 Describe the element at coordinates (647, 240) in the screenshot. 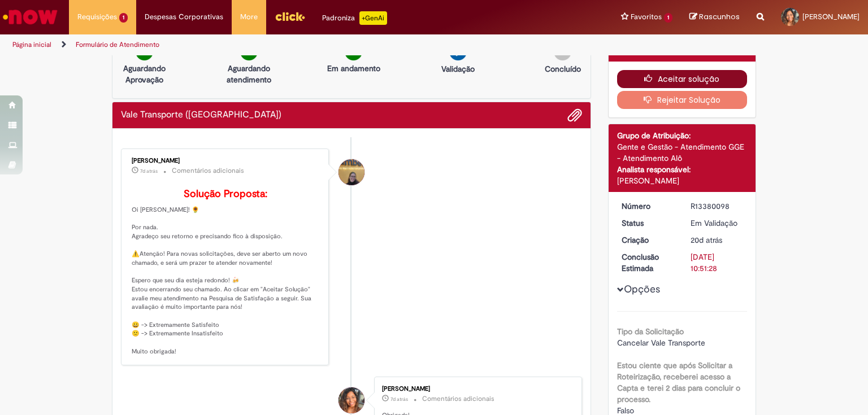

I see `dt: Criação` at that location.